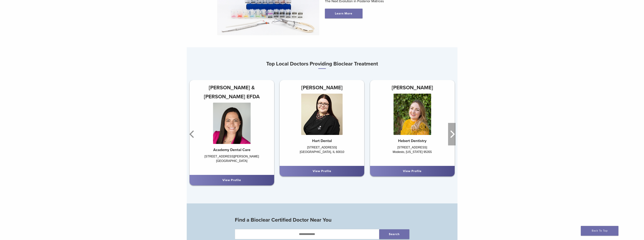 The width and height of the screenshot is (644, 240). I want to click on strong: Hebert Dentistry, so click(412, 141).